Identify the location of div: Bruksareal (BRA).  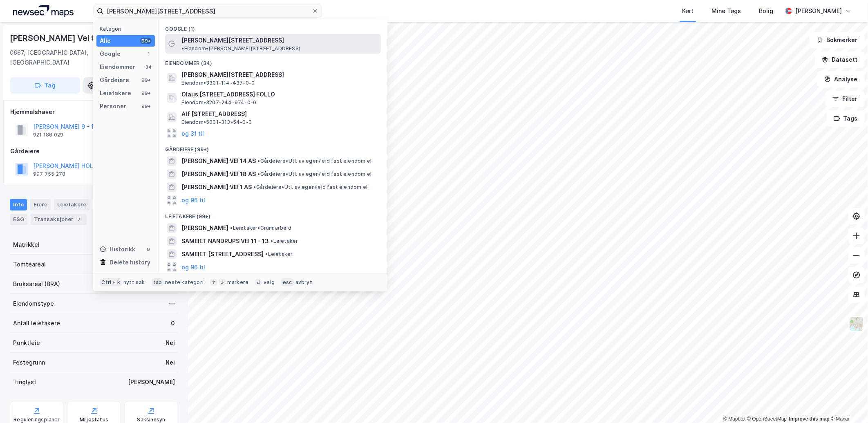
(37, 284).